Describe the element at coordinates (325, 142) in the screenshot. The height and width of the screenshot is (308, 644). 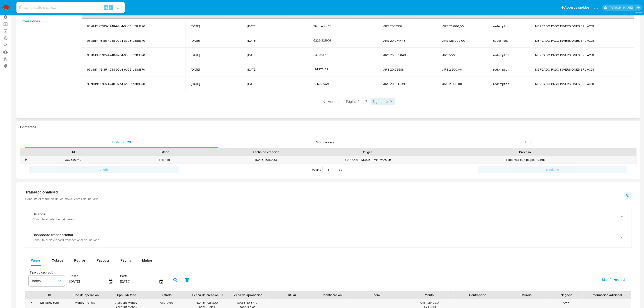
I see `span: Soluciones` at that location.